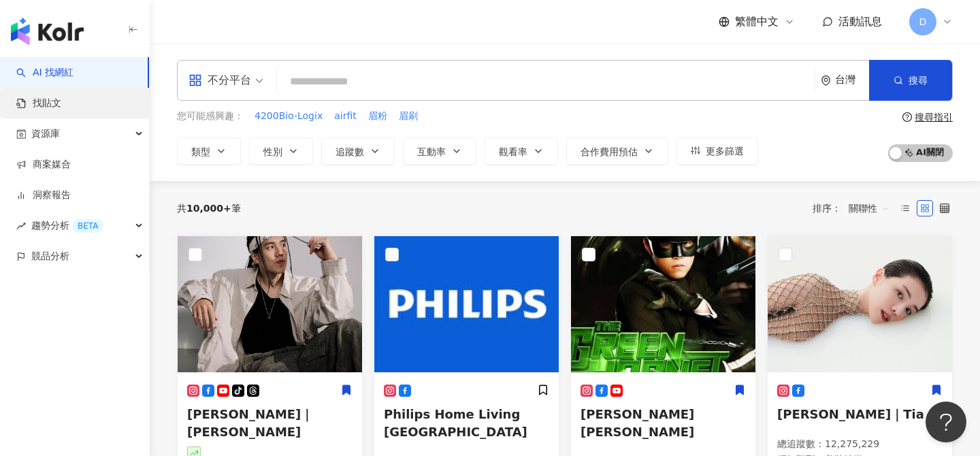  Describe the element at coordinates (408, 116) in the screenshot. I see `button: 眉刷` at that location.